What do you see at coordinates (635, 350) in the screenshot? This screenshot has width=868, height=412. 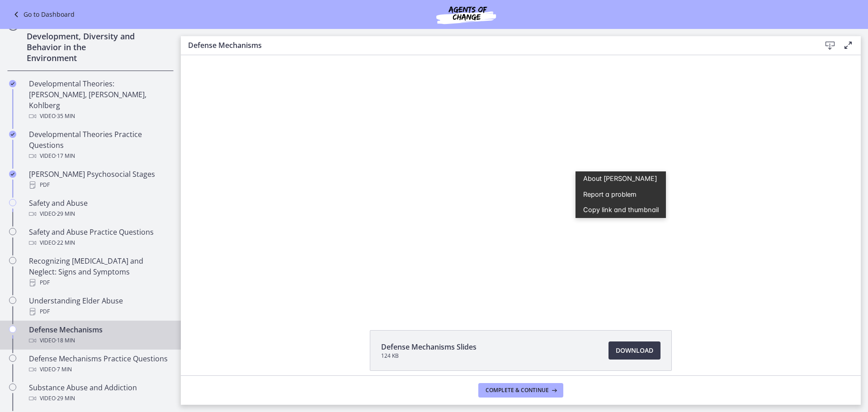 I see `a: Download` at bounding box center [635, 350].